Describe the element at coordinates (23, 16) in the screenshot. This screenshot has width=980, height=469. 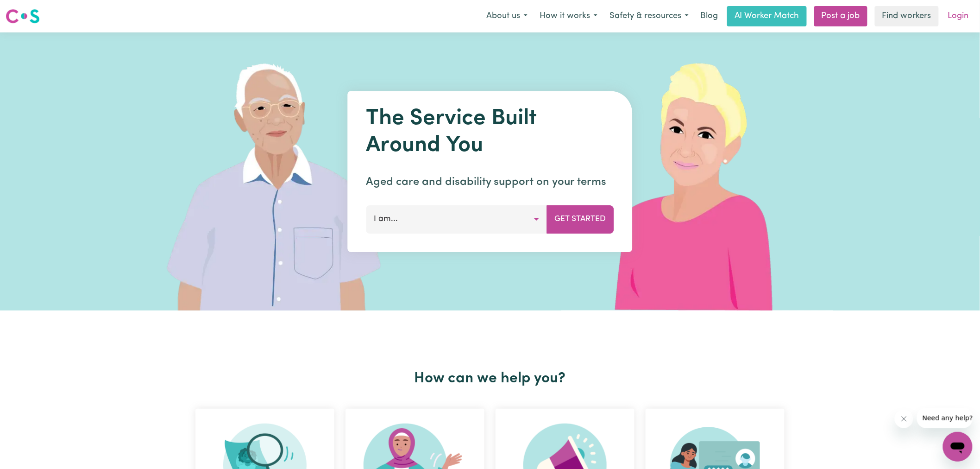
I see `a: Careseekers logo` at that location.